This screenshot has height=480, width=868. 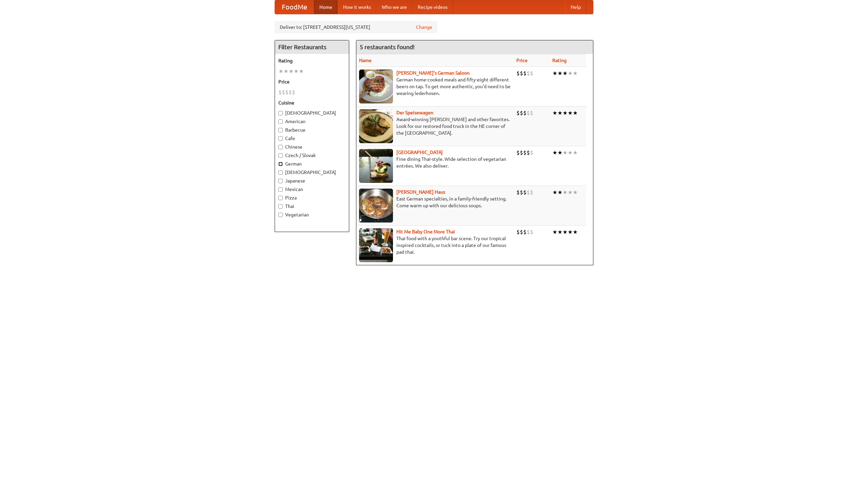 I want to click on label: Pizza, so click(x=312, y=198).